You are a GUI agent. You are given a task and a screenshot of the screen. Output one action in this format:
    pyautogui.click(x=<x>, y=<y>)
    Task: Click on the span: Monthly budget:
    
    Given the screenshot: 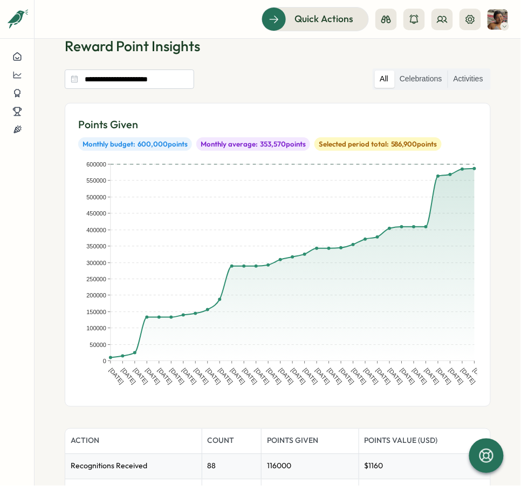 What is the action you would take?
    pyautogui.click(x=109, y=145)
    